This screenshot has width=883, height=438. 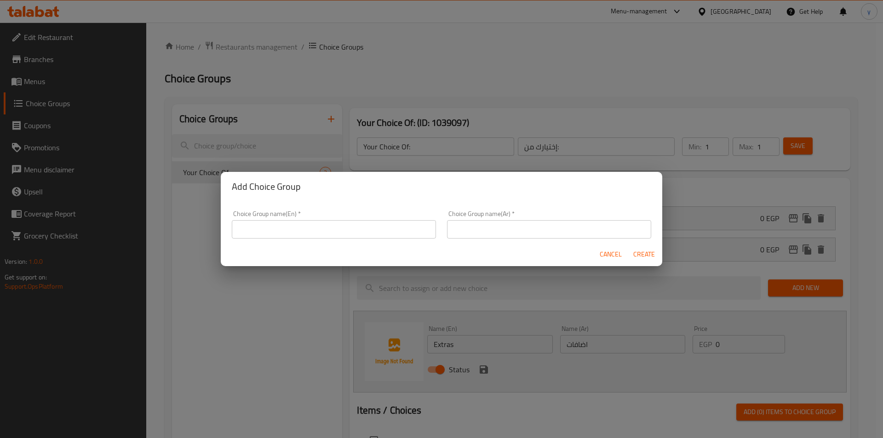 What do you see at coordinates (644, 254) in the screenshot?
I see `span: Create` at bounding box center [644, 254].